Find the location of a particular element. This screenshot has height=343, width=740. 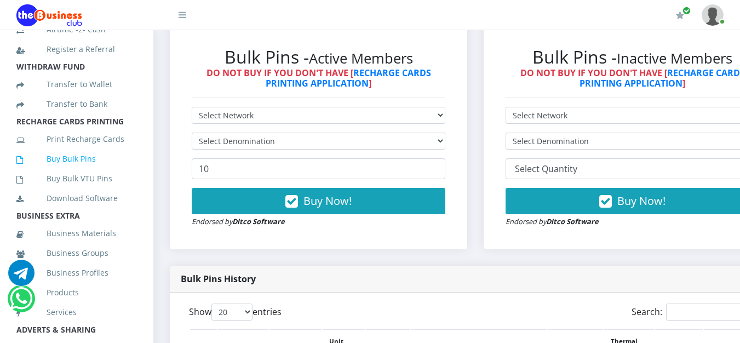

select: Showentries is located at coordinates (232, 312).